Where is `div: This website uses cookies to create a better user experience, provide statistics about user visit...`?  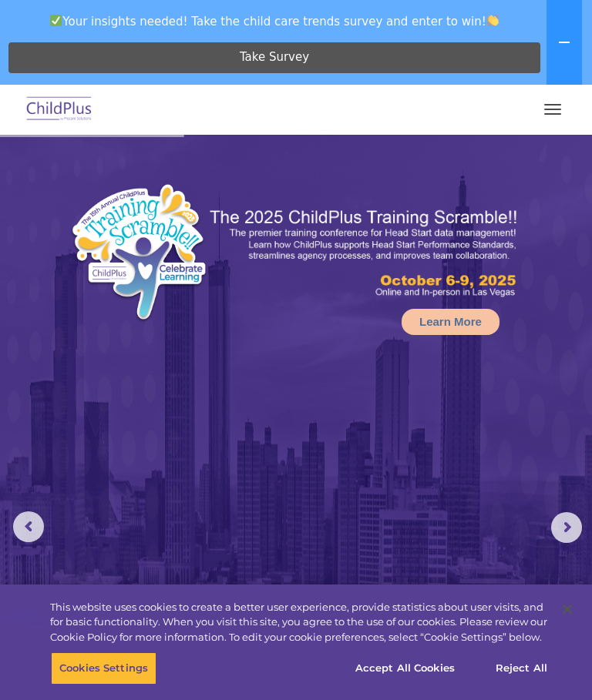 div: This website uses cookies to create a better user experience, provide statistics about user visit... is located at coordinates (300, 622).